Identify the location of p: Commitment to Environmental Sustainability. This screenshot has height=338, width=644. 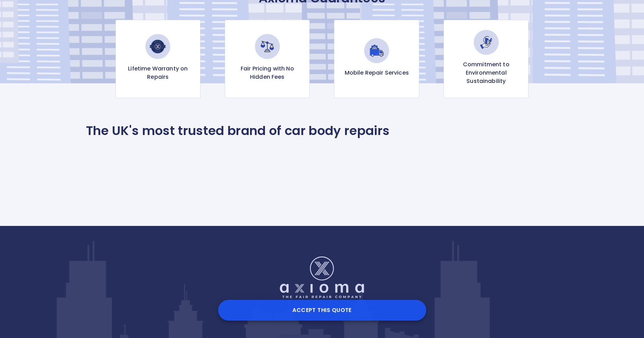
(485, 73).